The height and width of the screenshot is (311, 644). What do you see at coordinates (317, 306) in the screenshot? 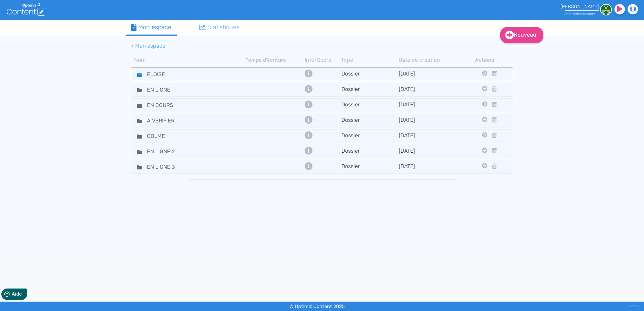
I see `small: © Optimiz Content 2025` at bounding box center [317, 306].